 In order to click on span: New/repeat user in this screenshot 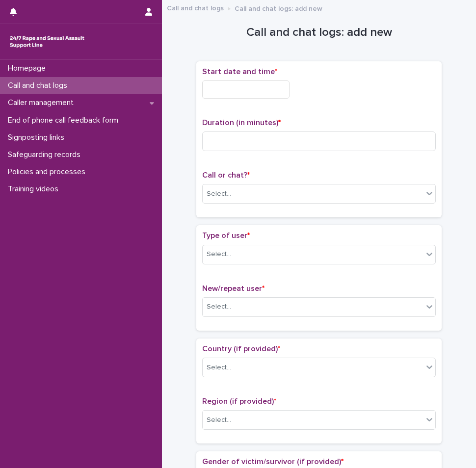, I will do `click(233, 288)`.